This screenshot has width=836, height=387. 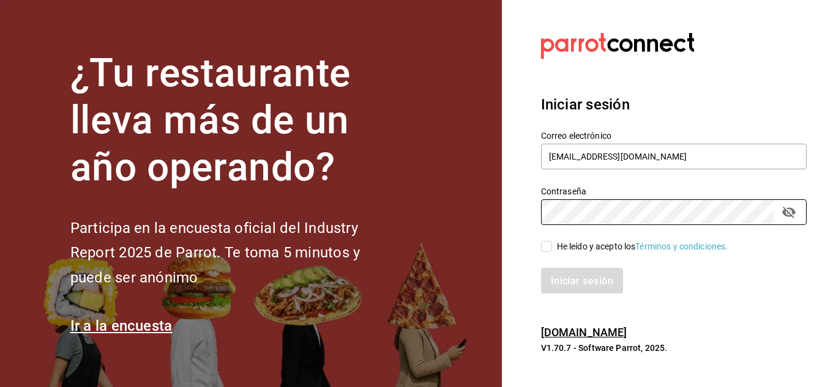 I want to click on button: campo de contraseña, so click(x=789, y=212).